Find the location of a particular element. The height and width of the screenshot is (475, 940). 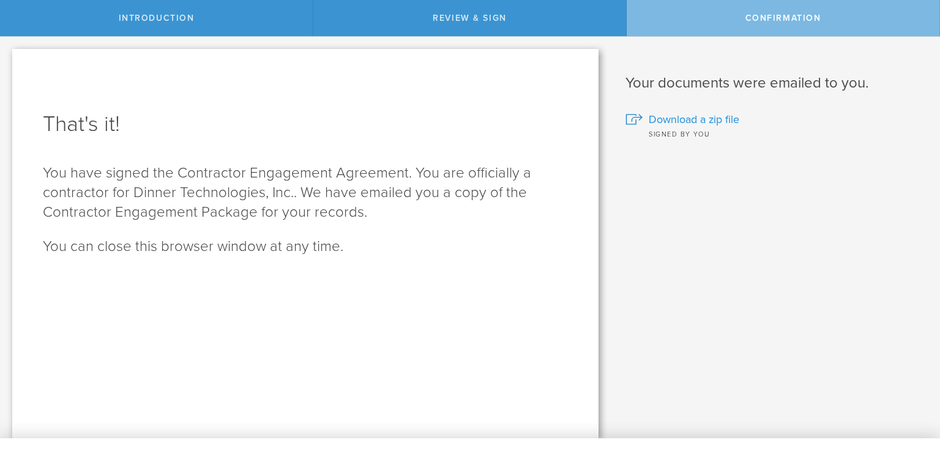

h1: That's it! is located at coordinates (305, 124).